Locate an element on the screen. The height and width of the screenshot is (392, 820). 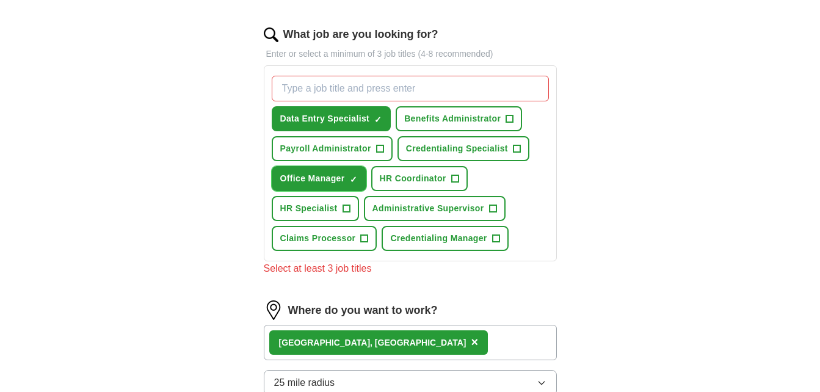
span: Office Manager is located at coordinates (312, 178).